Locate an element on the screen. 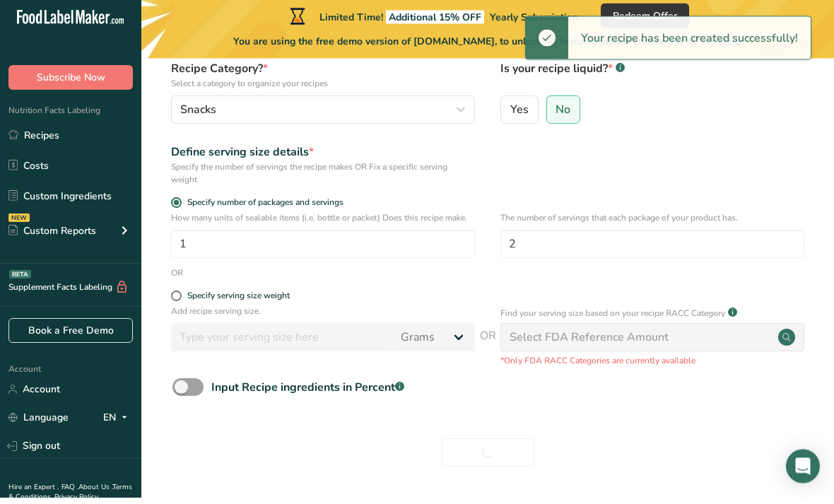 This screenshot has width=834, height=504. div: Input Recipe ingredients in Percent is located at coordinates (308, 394).